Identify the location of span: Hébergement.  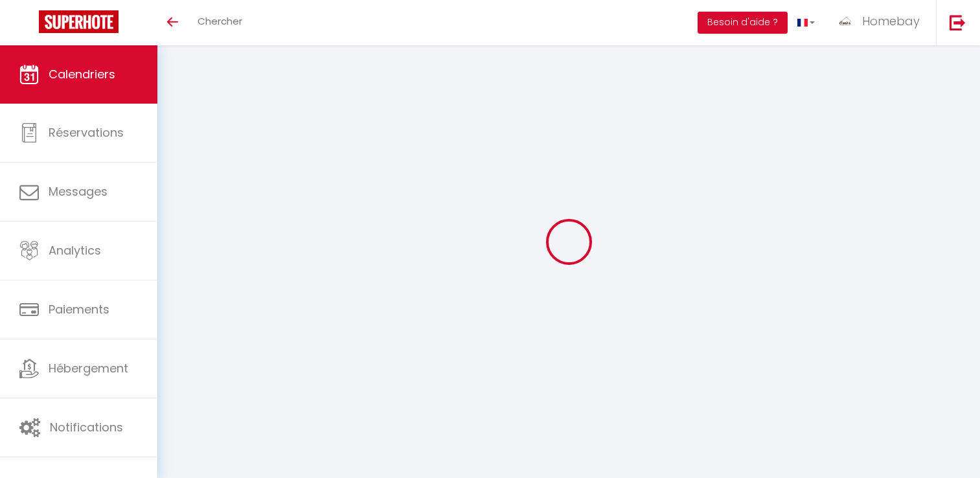
(88, 368).